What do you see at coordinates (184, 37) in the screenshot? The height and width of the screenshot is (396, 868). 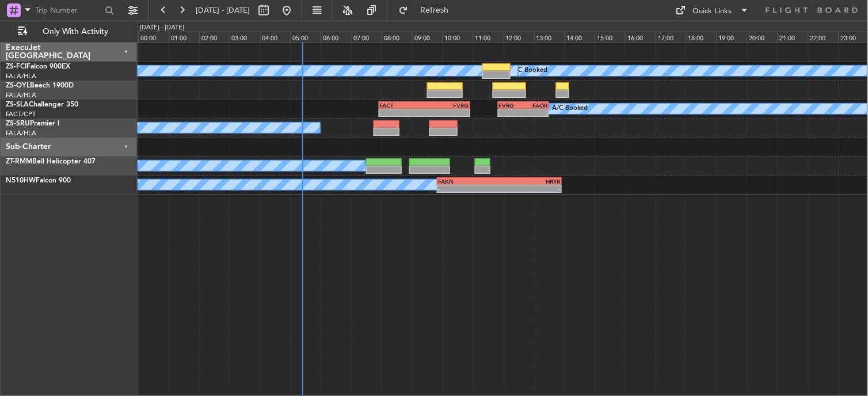 I see `div: 01:00` at bounding box center [184, 37].